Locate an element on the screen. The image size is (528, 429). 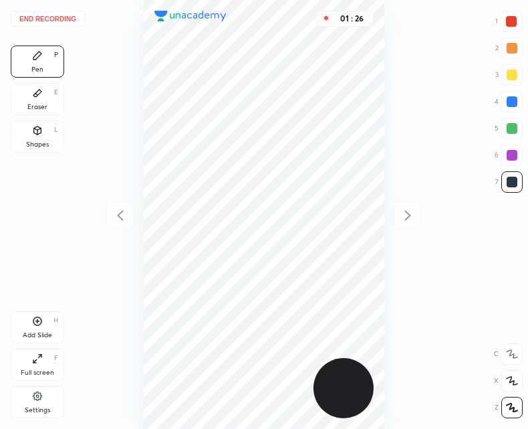
div: H is located at coordinates (56, 320).